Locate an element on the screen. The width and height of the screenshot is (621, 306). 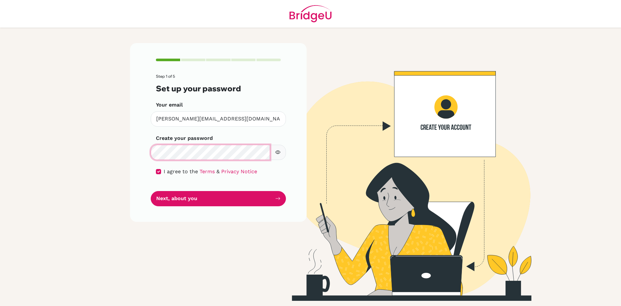
span: Step 1 of 5 is located at coordinates (165, 76).